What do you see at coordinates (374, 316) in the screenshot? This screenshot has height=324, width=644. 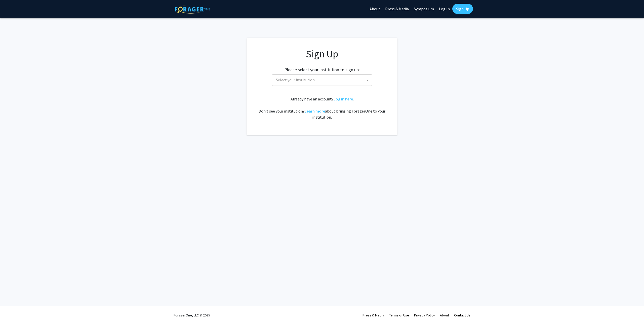 I see `a: Press & Media` at bounding box center [374, 316].